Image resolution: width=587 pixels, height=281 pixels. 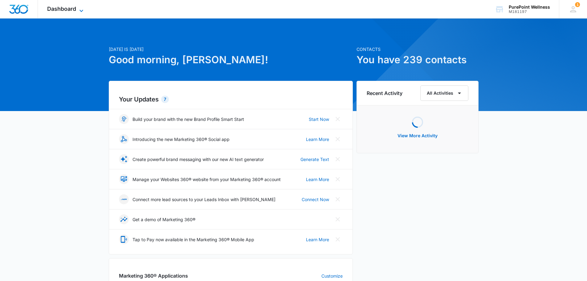 I want to click on p: Create powerful brand messaging with our new AI text generator, so click(x=198, y=159).